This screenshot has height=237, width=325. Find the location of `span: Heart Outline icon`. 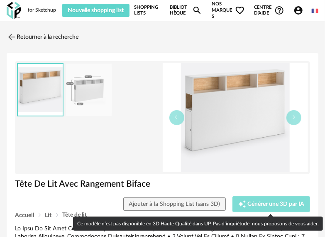

span: Heart Outline icon is located at coordinates (240, 10).